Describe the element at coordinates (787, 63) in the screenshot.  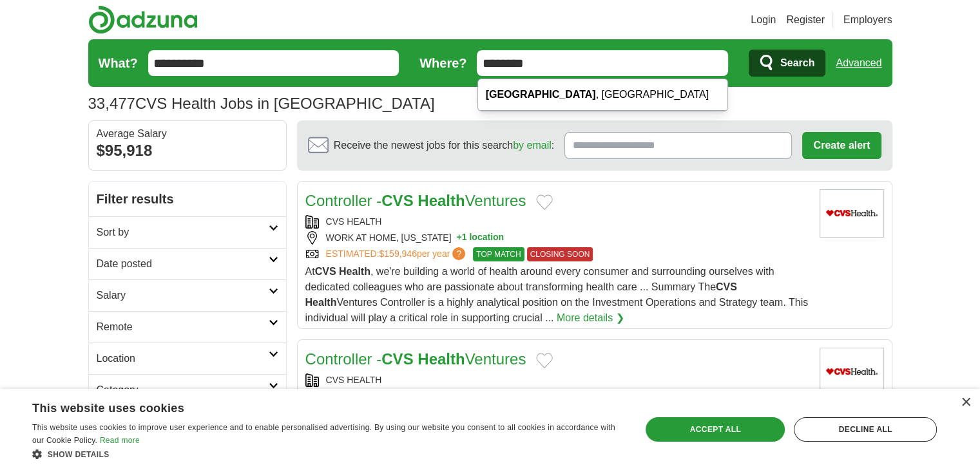
I see `button: Search` at that location.